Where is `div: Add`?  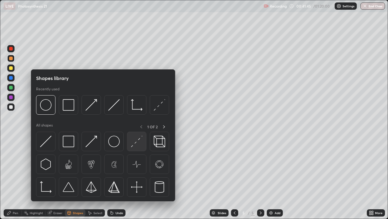
div: Add is located at coordinates (278, 212).